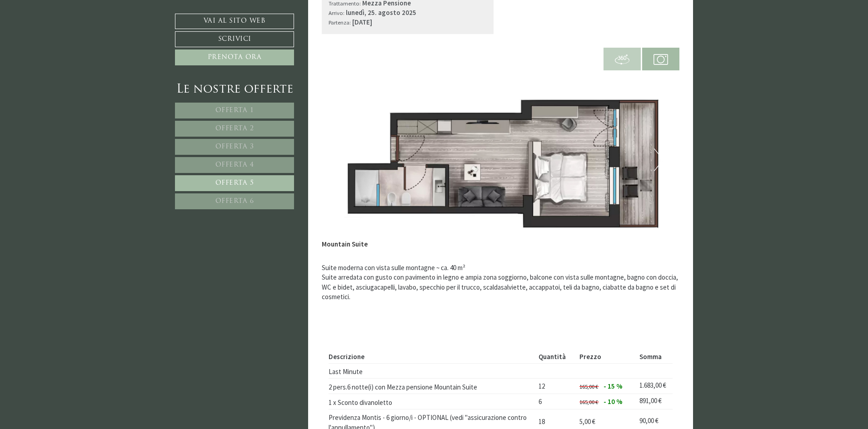 This screenshot has height=429, width=868. Describe the element at coordinates (334, 247) in the screenshot. I see `button: Invia` at that location.